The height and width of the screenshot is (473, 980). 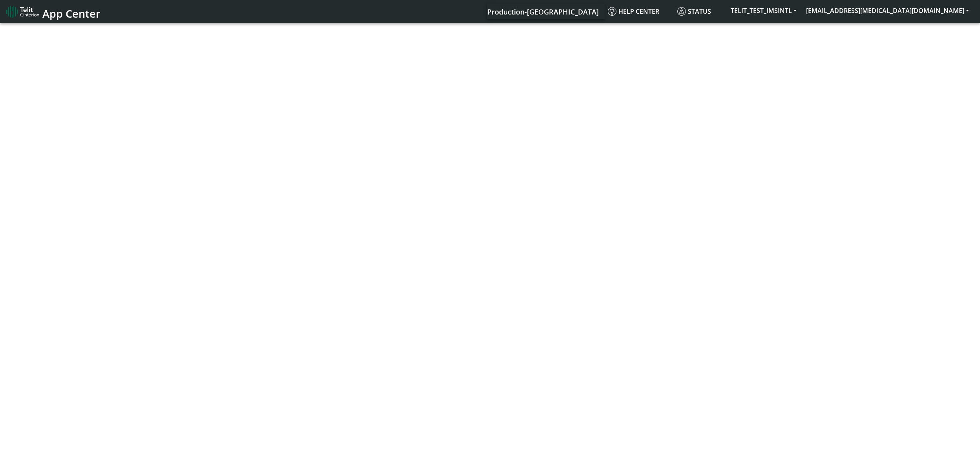 I want to click on img: knowledge.svg, so click(x=612, y=11).